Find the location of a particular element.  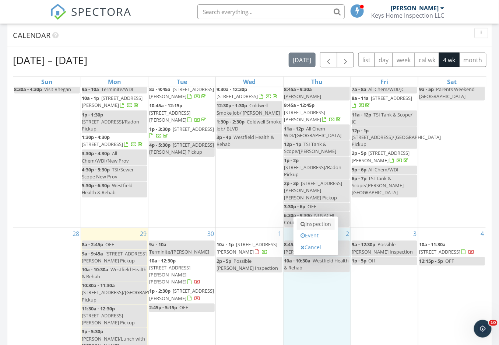

span: Westfield Health & Rehab is located at coordinates (317, 264).